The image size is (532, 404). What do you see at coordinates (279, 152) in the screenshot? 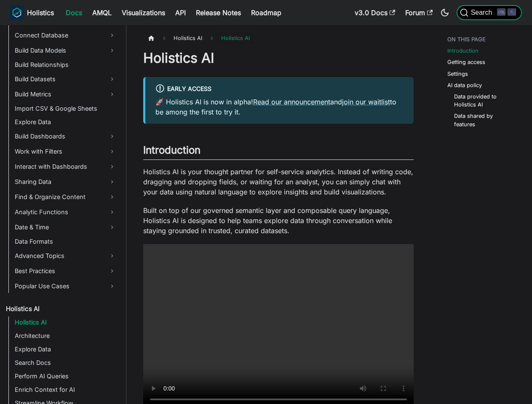
I see `h2: Introduction` at bounding box center [279, 152].